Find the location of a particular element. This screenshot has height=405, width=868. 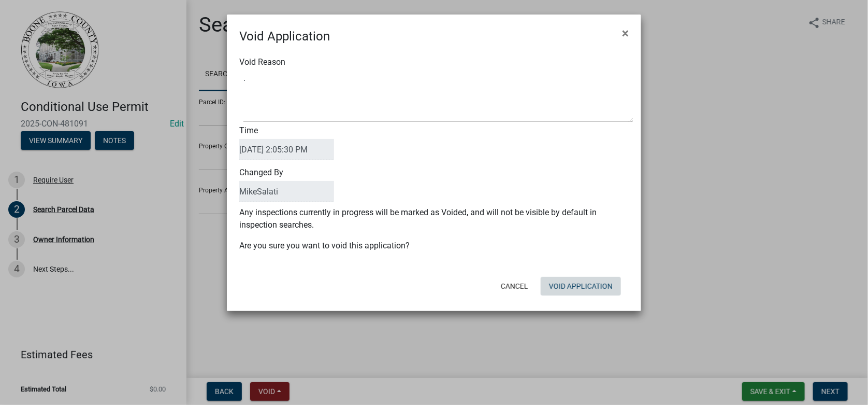

button: Close is located at coordinates (625, 34).